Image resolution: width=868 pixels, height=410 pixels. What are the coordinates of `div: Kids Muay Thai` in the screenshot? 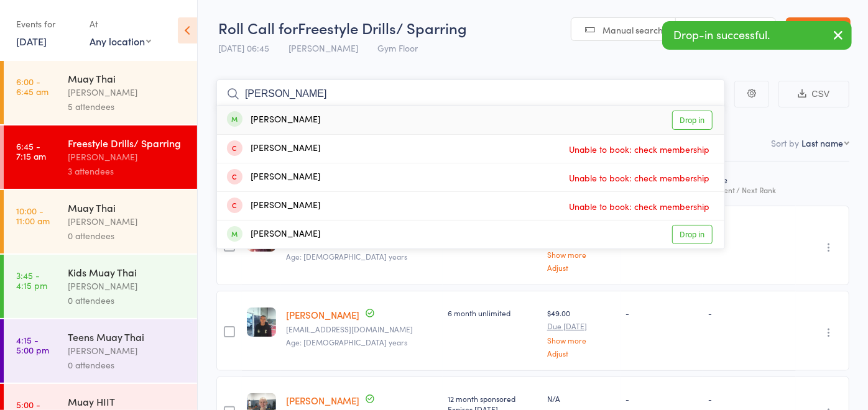 It's located at (127, 273).